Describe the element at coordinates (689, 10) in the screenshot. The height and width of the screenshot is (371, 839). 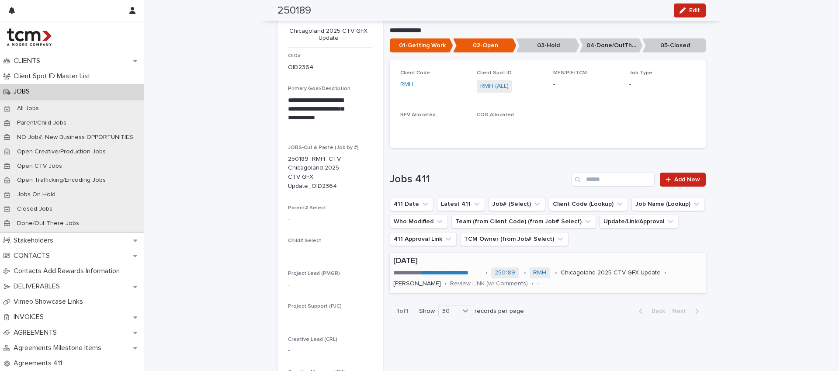
I see `button: Edit` at that location.